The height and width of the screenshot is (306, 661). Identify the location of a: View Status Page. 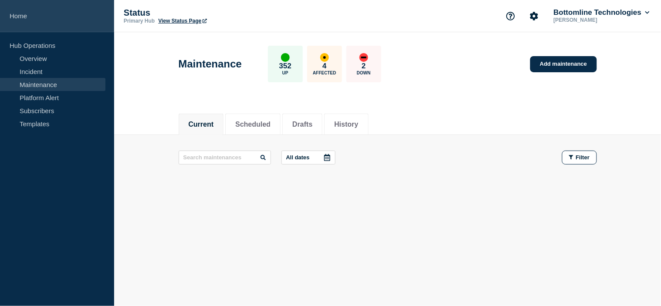
(182, 21).